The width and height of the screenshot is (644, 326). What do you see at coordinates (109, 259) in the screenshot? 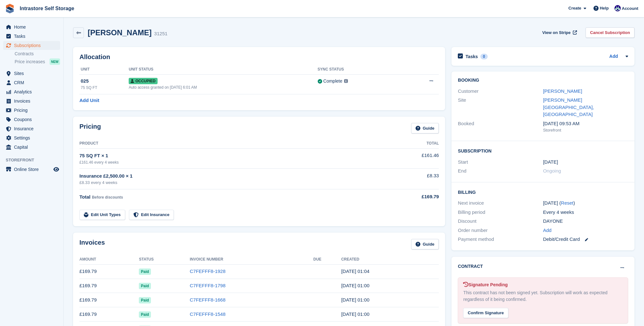
I see `th: Amount` at bounding box center [109, 259].